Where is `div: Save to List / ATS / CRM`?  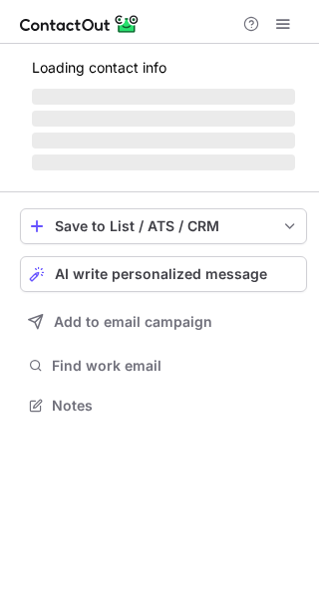 div: Save to List / ATS / CRM is located at coordinates (163, 226).